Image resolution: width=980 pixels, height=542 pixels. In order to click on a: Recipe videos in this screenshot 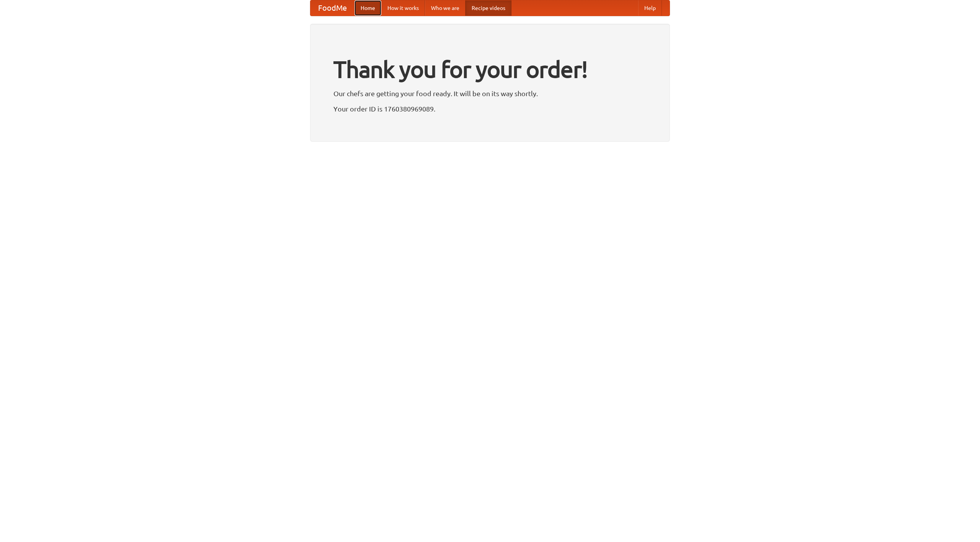, I will do `click(488, 8)`.